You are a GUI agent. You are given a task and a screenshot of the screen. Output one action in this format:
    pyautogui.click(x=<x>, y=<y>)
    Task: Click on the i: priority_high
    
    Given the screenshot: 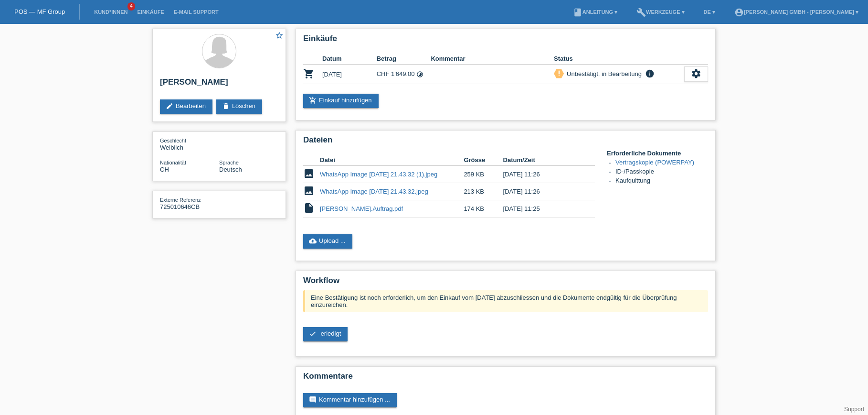 What is the action you would take?
    pyautogui.click(x=560, y=73)
    